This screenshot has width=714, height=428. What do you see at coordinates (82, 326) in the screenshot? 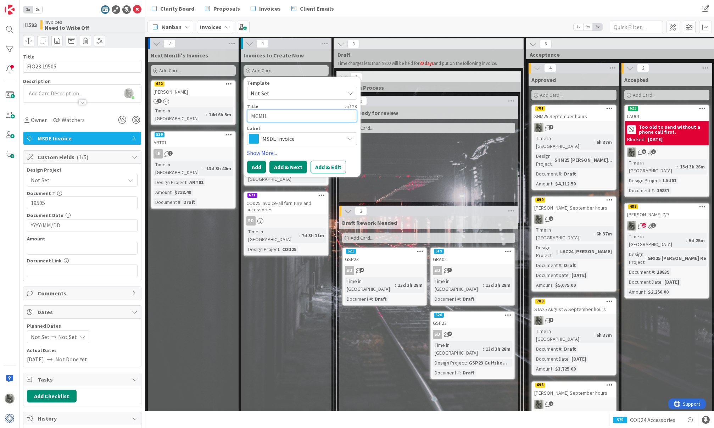
I see `span: Planned Dates` at bounding box center [82, 326].